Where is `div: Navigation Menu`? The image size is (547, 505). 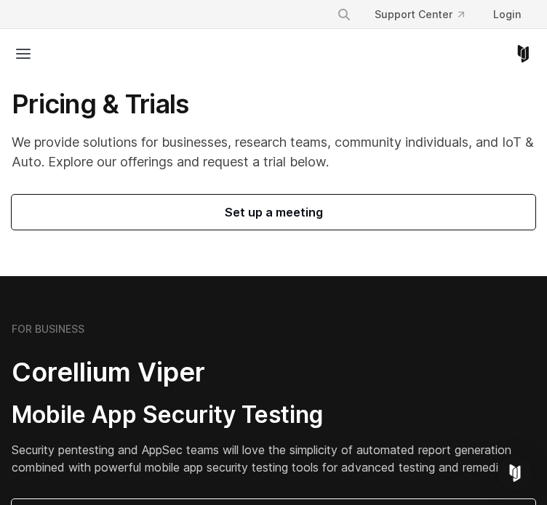
div: Navigation Menu is located at coordinates (428, 15).